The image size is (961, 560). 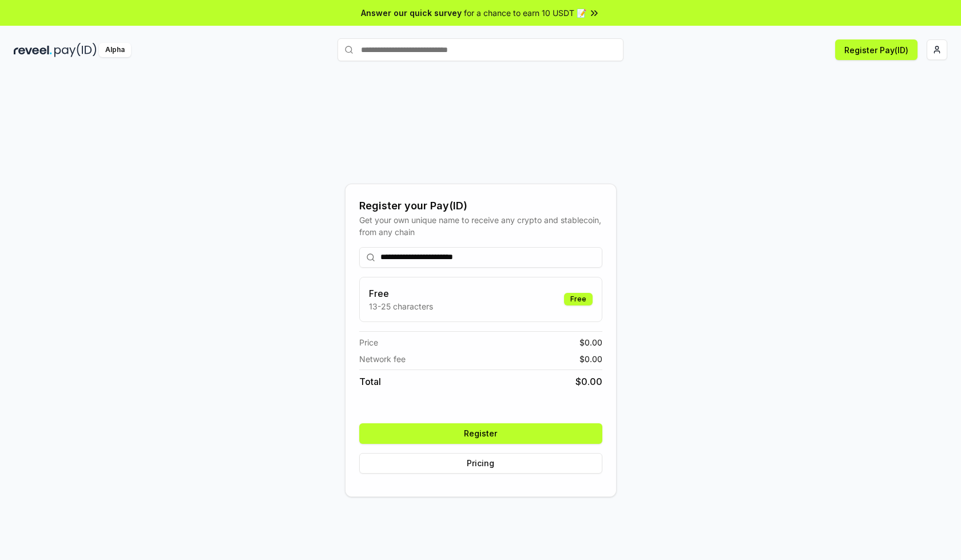 What do you see at coordinates (368, 342) in the screenshot?
I see `span: Price` at bounding box center [368, 342].